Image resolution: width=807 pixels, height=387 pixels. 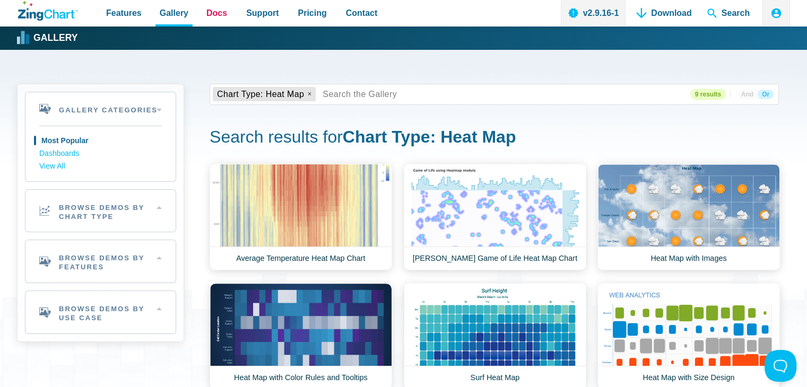 I want to click on h2: Gallery Categories, so click(x=100, y=109).